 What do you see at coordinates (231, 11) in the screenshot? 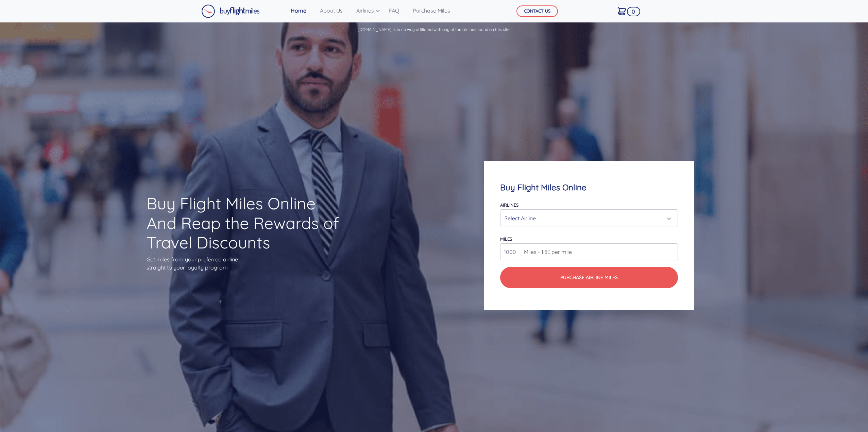
I see `a: Buy Flight Miles Logo` at bounding box center [231, 11].